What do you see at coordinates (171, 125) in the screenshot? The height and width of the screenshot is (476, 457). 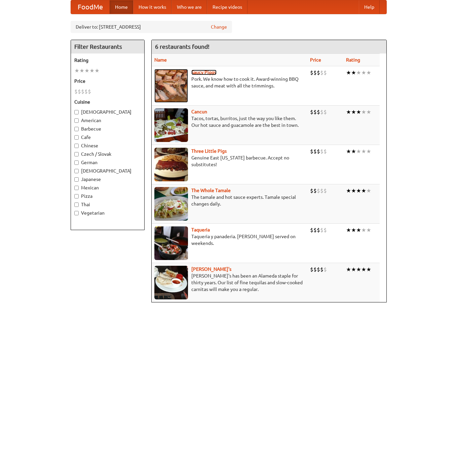 I see `img: cancun.jpg` at bounding box center [171, 125].